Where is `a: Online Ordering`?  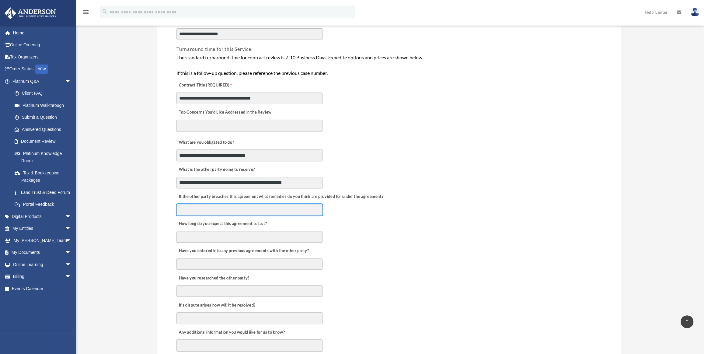
a: Online Ordering is located at coordinates (42, 45).